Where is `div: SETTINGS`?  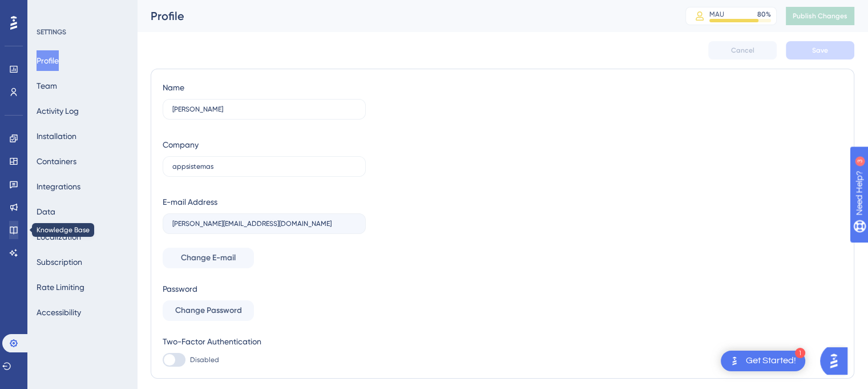
div: SETTINGS is located at coordinates (82, 32).